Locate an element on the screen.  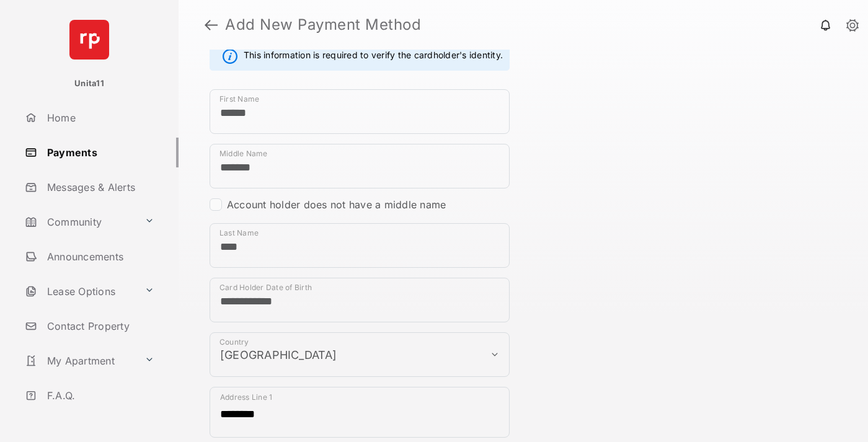
img: svg+xml;base64,PHN2ZyB4bWxucz0iaHR0cDovL3d3dy53My5vcmcvMjAwMC9zdmciIHdpZHRoPSI2NCIgaGVpZ2h0PSI2NC... is located at coordinates (89, 39).